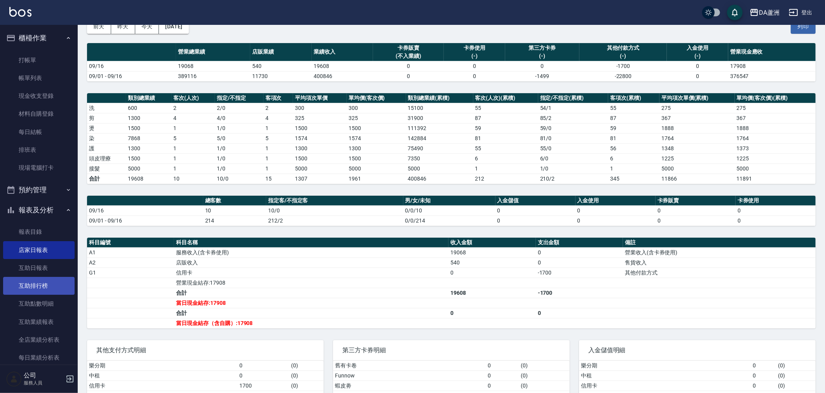 This screenshot has height=393, width=825. What do you see at coordinates (335, 201) in the screenshot?
I see `th: 指定客/不指定客` at bounding box center [335, 201].